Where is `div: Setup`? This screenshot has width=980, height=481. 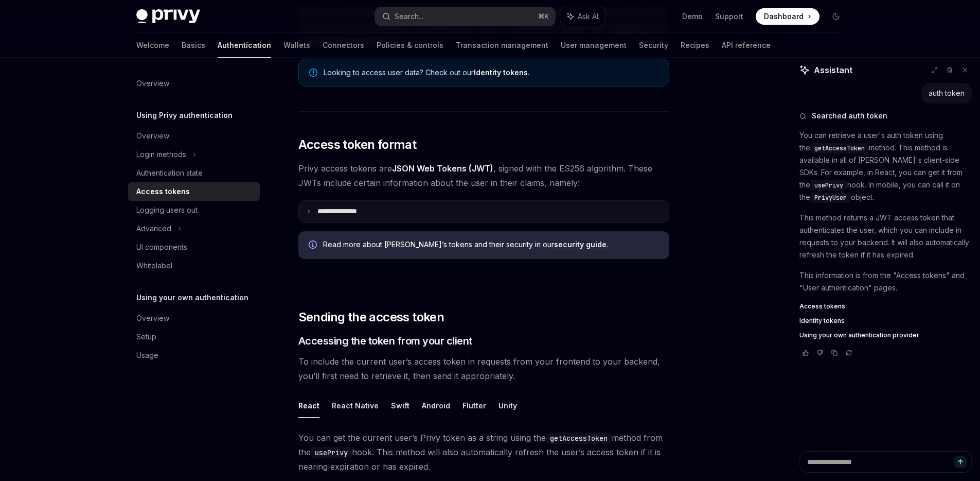
div: Setup is located at coordinates (146, 336).